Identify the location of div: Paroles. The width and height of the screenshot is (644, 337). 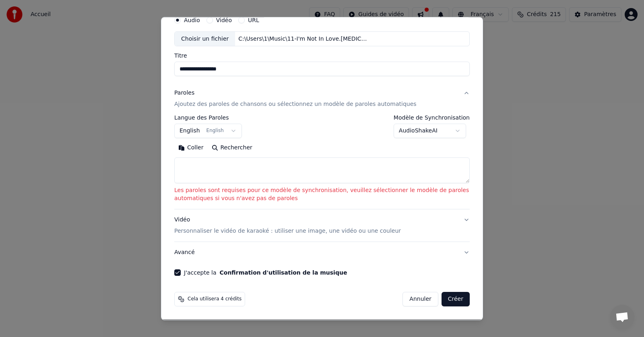
(184, 93).